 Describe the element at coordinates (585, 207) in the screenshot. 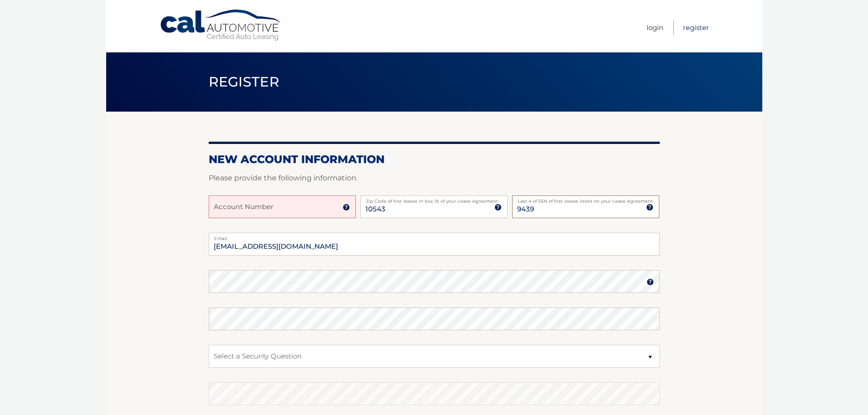

I see `input: SSN or EIN (last 4 digits only)` at that location.